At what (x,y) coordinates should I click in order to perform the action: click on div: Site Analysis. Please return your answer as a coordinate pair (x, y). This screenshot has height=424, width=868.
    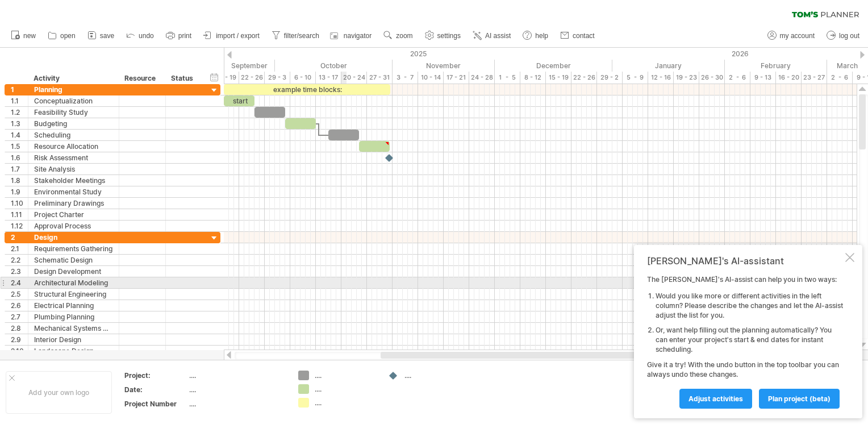
    Looking at the image, I should click on (74, 169).